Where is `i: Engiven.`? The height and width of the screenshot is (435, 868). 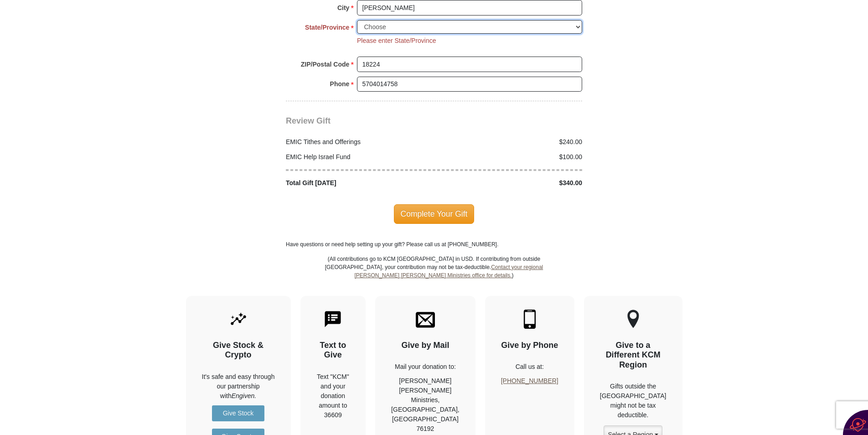
i: Engiven. is located at coordinates (244, 396).